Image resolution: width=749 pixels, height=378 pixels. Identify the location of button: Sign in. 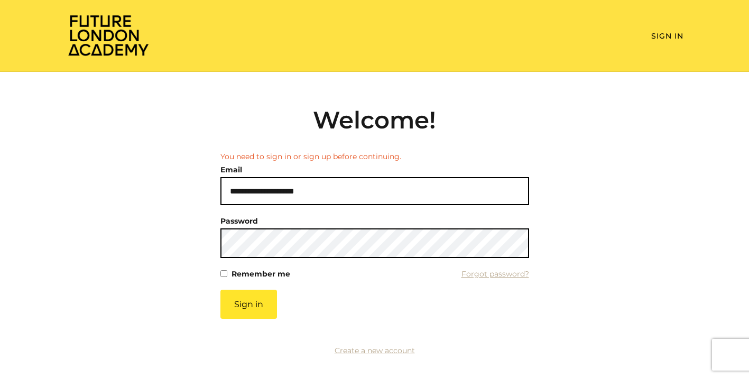
(248, 304).